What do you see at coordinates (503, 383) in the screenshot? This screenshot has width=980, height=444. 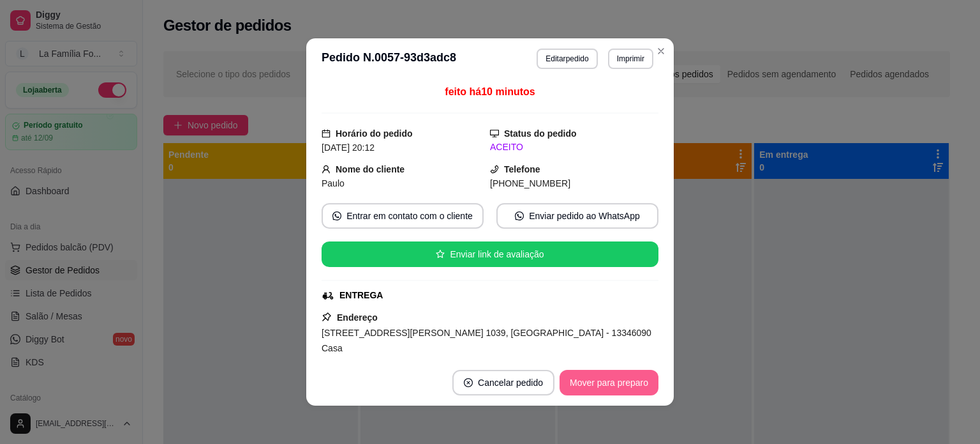 I see `button: close-circleCancelar pedido` at bounding box center [503, 383].